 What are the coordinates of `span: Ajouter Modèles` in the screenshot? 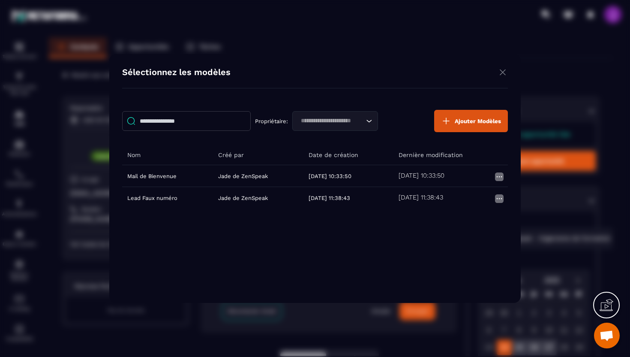 It's located at (478, 121).